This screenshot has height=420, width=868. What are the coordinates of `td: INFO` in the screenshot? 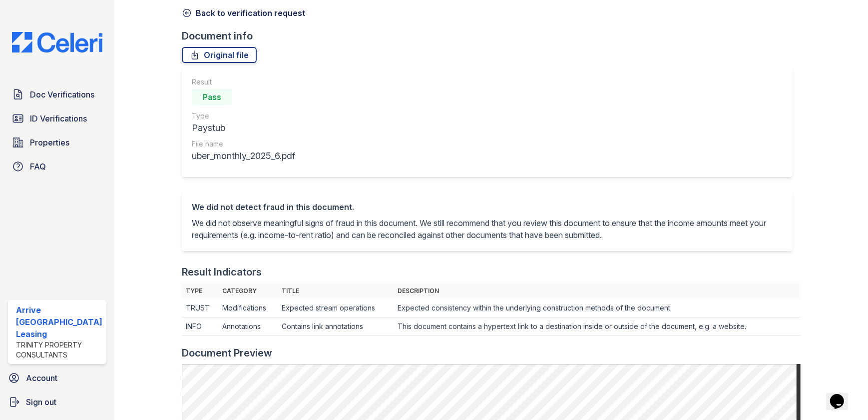 It's located at (200, 327).